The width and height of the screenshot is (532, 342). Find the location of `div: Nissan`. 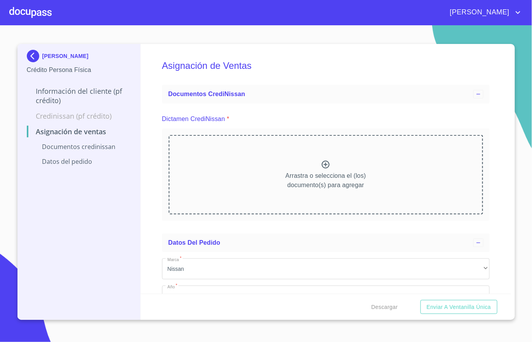

div: Nissan is located at coordinates (326, 269).